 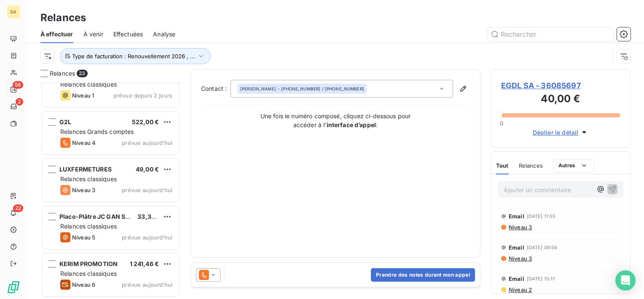 I want to click on button: Déplier le détail, so click(x=561, y=132).